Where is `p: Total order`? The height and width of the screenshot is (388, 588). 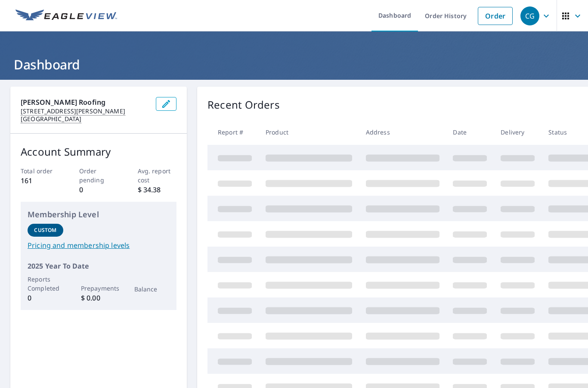 p: Total order is located at coordinates (40, 171).